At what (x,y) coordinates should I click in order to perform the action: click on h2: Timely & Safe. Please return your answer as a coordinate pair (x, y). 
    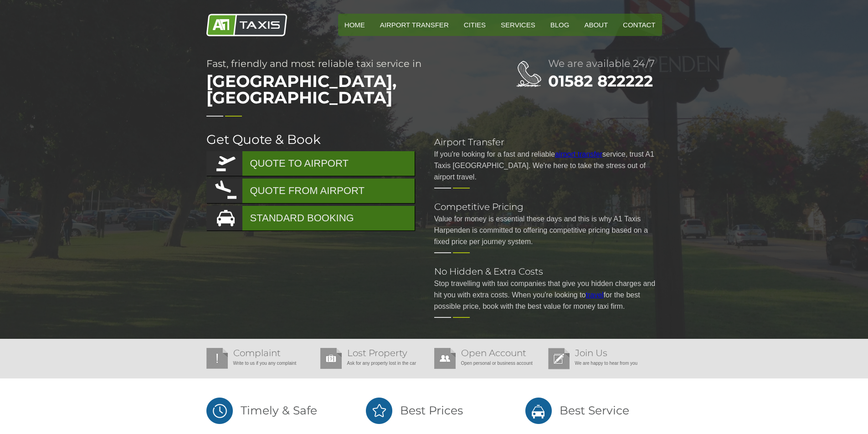
    Looking at the image, I should click on (275, 411).